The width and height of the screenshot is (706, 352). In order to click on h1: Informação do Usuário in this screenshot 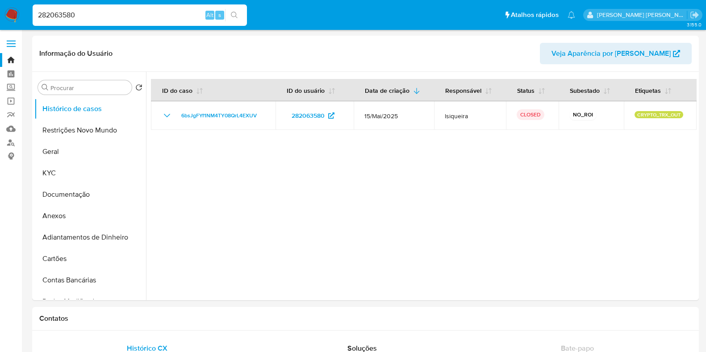, I will do `click(76, 54)`.